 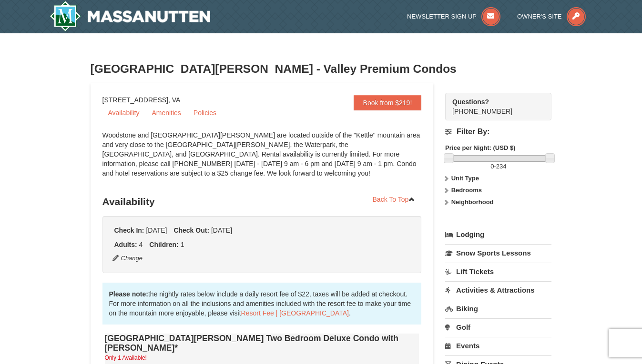 What do you see at coordinates (492, 166) in the screenshot?
I see `span: 0` at bounding box center [492, 166].